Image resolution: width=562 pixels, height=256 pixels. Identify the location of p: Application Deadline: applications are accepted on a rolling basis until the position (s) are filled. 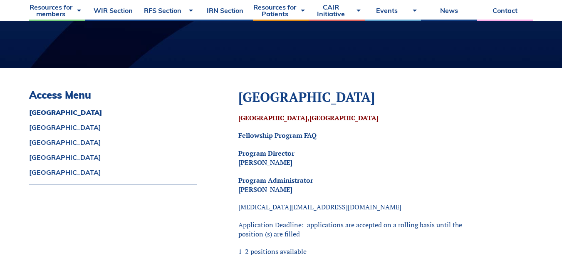
(354, 229).